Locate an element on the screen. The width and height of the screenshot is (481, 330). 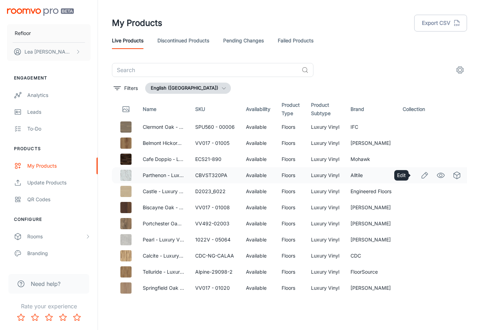
div: Rooms is located at coordinates (56, 236).